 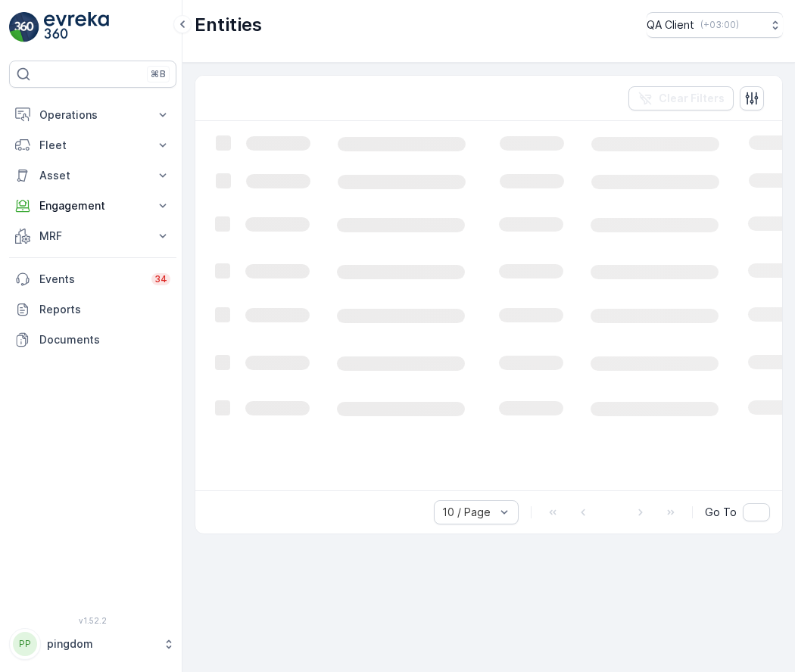 I want to click on button: QA Client(+03:00), so click(x=715, y=25).